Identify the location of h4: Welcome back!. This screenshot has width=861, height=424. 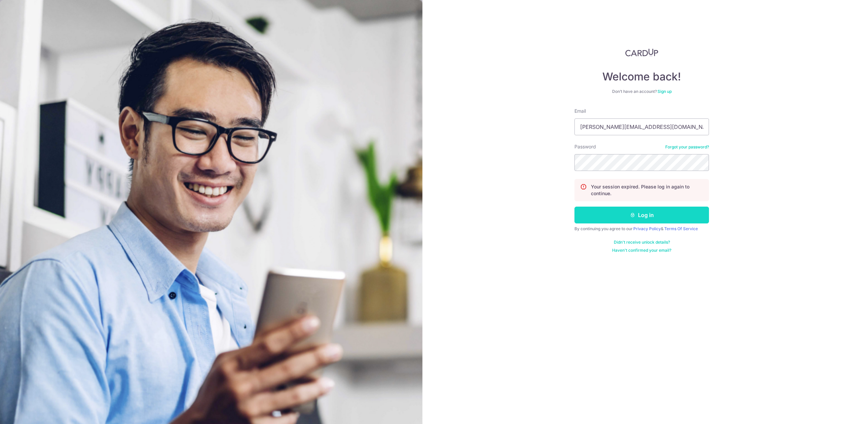
(642, 77).